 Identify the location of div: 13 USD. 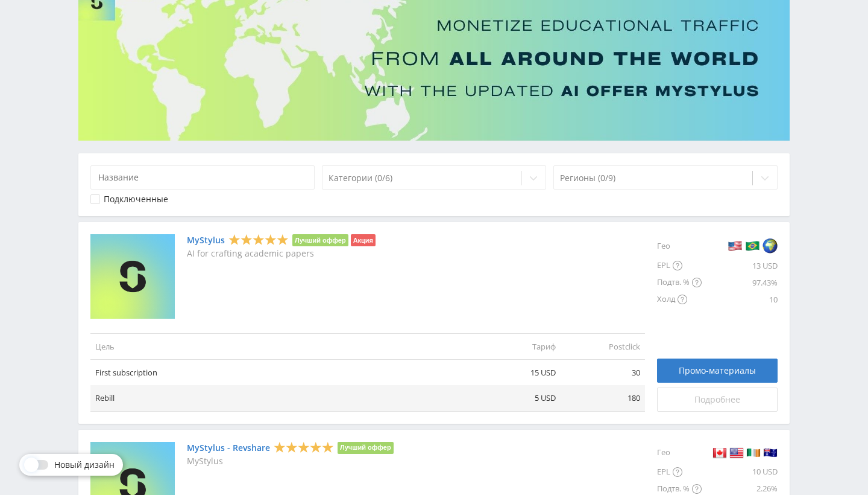
(740, 265).